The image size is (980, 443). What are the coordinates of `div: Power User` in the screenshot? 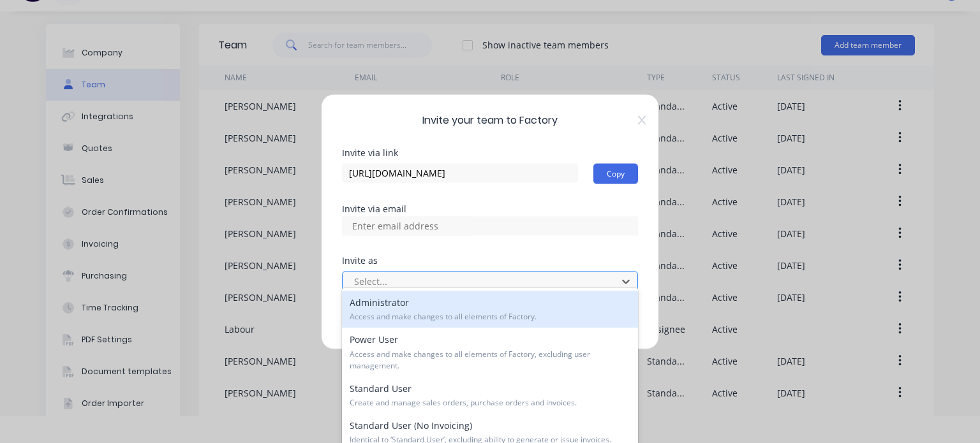 It's located at (490, 352).